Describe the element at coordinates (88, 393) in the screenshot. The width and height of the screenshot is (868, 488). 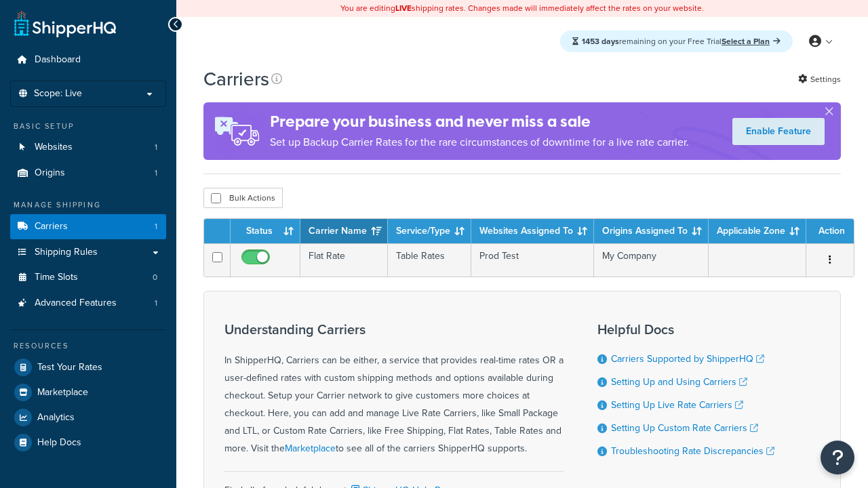
I see `li: Marketplace` at that location.